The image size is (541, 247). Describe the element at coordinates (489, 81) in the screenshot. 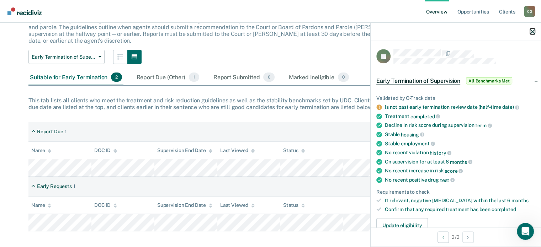

I see `span: All Benchmarks Met` at that location.